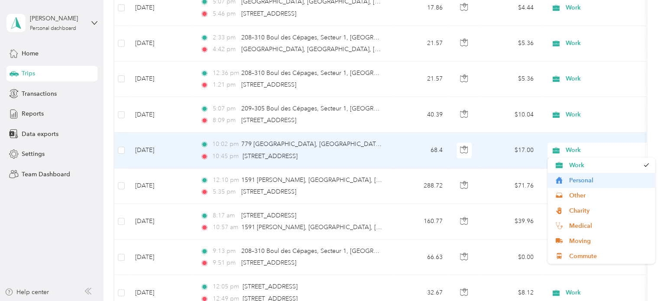 The image size is (661, 301). What do you see at coordinates (510, 115) in the screenshot?
I see `td: $10.04` at bounding box center [510, 115].